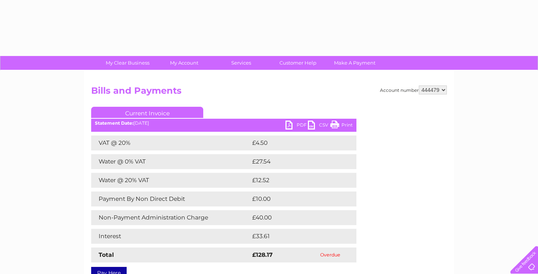 This screenshot has height=274, width=538. What do you see at coordinates (295, 162) in the screenshot?
I see `td: £27.54` at bounding box center [295, 162].